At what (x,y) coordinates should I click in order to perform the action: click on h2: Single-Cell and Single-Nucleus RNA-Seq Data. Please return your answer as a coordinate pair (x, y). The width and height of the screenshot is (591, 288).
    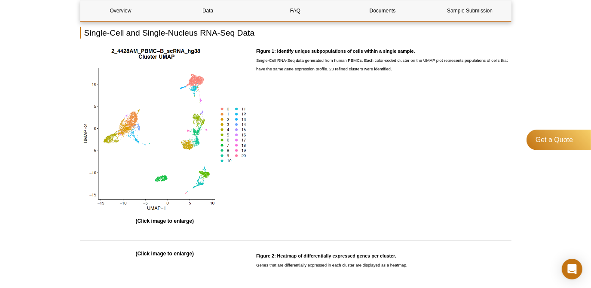
    Looking at the image, I should click on (296, 33).